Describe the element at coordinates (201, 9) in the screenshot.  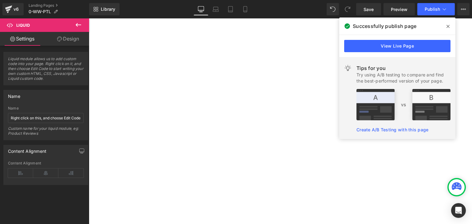
I see `a: Desktop` at that location.